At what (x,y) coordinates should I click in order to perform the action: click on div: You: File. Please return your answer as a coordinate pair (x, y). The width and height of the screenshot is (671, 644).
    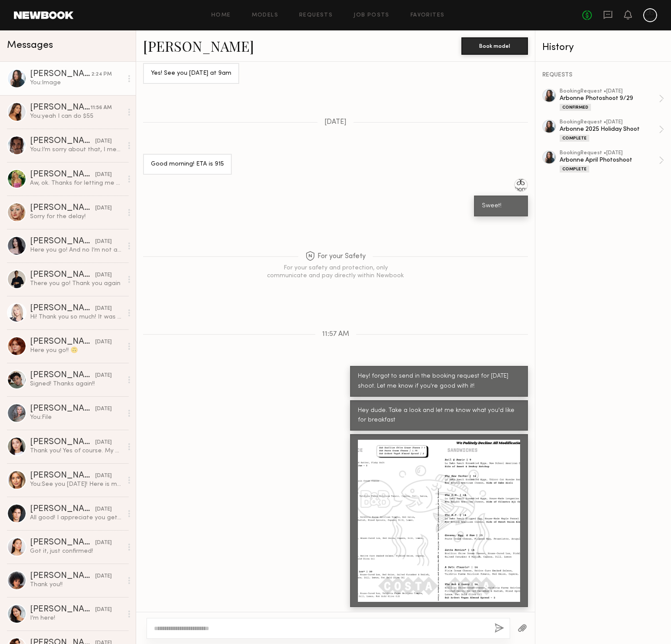
    Looking at the image, I should click on (76, 417).